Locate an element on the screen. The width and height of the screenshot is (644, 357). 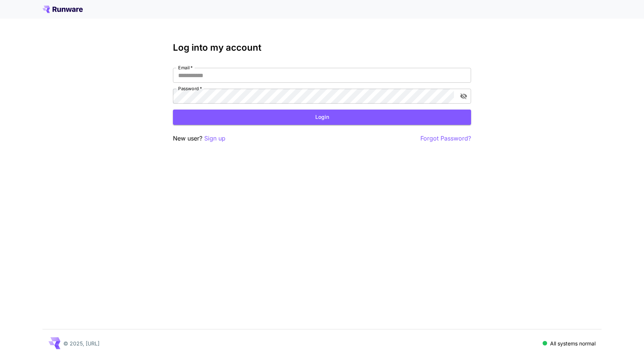
button: Forgot Password? is located at coordinates (446, 138).